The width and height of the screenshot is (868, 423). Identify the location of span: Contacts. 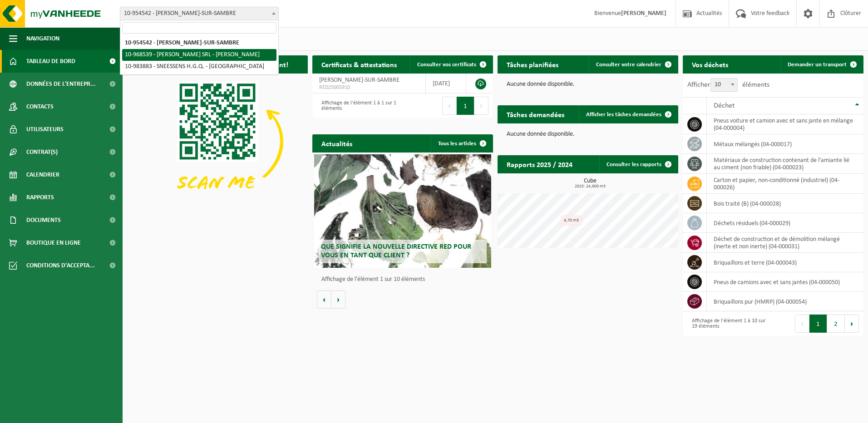
(40, 107).